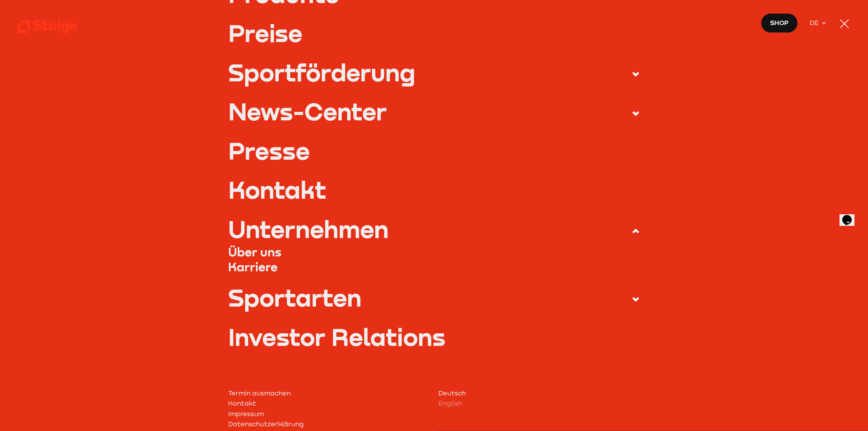  What do you see at coordinates (434, 267) in the screenshot?
I see `a: Karriere` at bounding box center [434, 267].